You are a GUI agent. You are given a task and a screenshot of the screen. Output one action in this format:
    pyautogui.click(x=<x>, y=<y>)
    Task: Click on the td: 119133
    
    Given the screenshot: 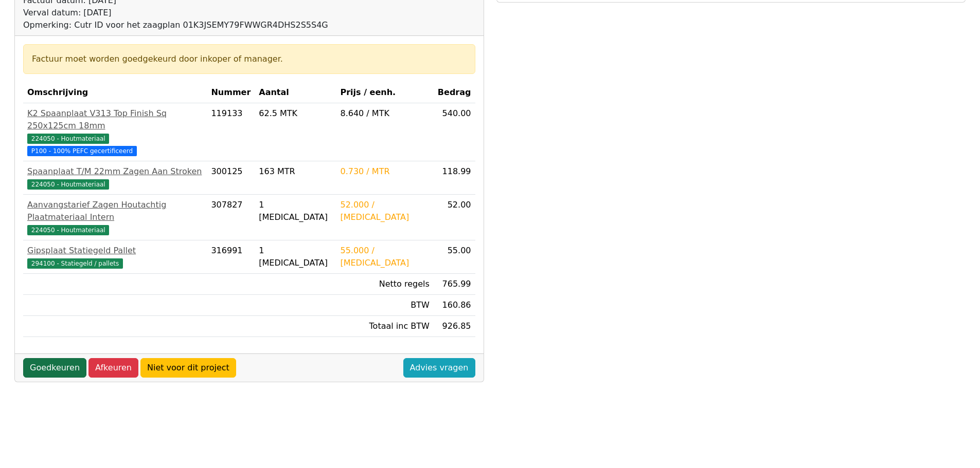 What is the action you would take?
    pyautogui.click(x=231, y=132)
    